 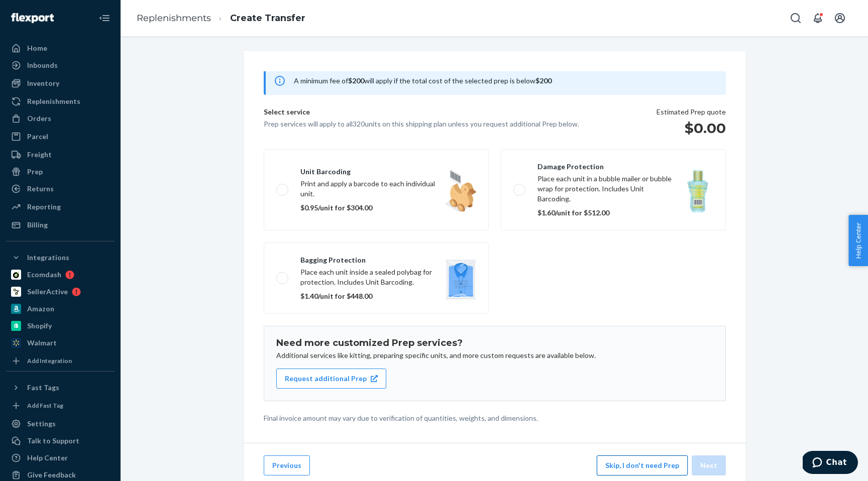 I want to click on div: SellerActive, so click(x=47, y=291).